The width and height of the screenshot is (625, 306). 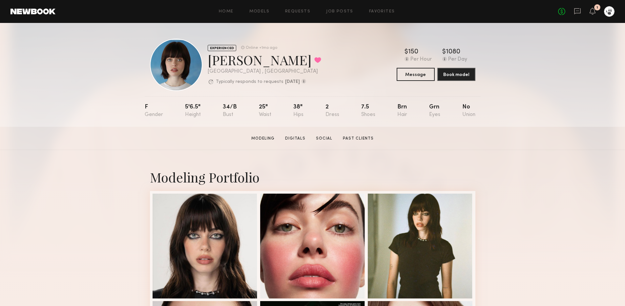 I want to click on div: Modeling Portfolio, so click(x=313, y=177).